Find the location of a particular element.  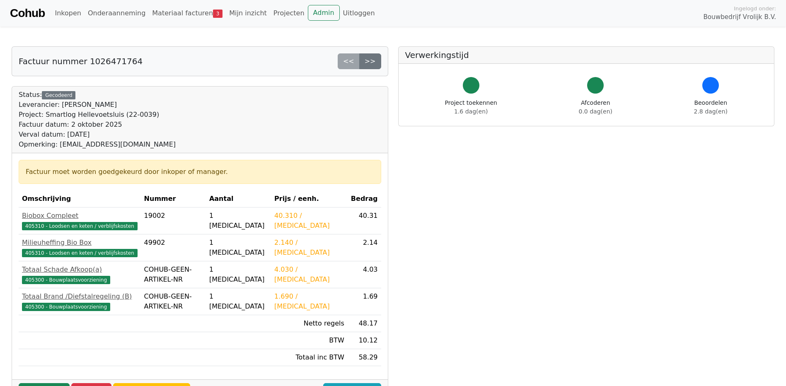

td: Totaal inc BTW is located at coordinates (309, 358).